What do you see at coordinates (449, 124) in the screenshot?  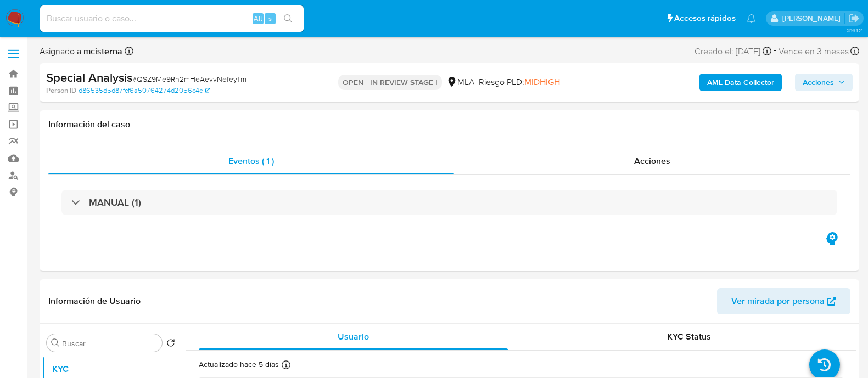 I see `h1: Información del caso` at bounding box center [449, 124].